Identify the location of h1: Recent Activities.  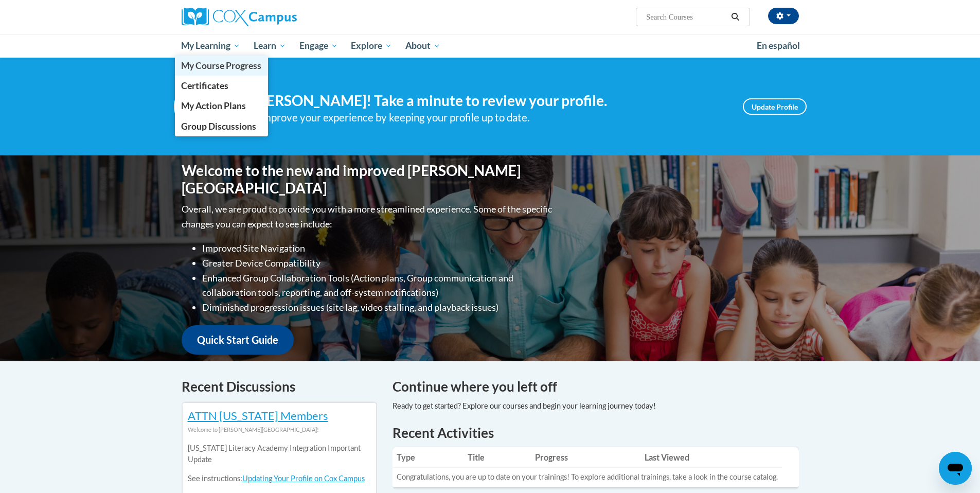
(596, 433).